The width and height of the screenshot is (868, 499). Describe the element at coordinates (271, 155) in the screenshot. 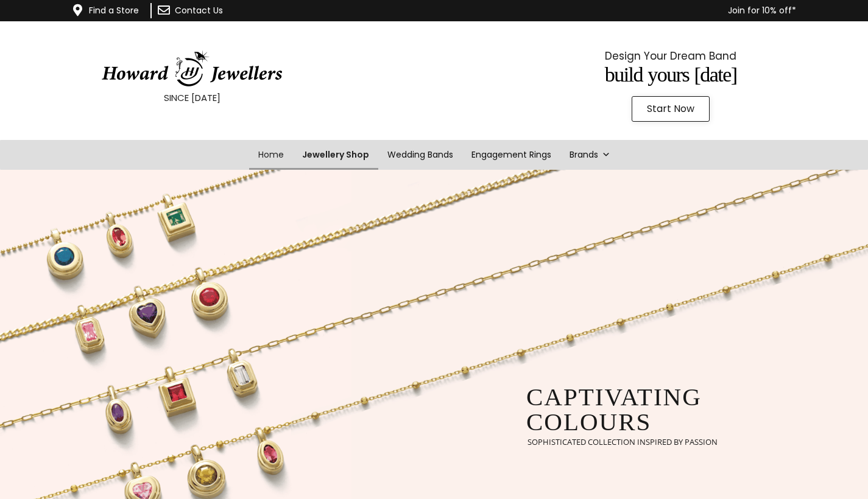

I see `a: Home` at that location.